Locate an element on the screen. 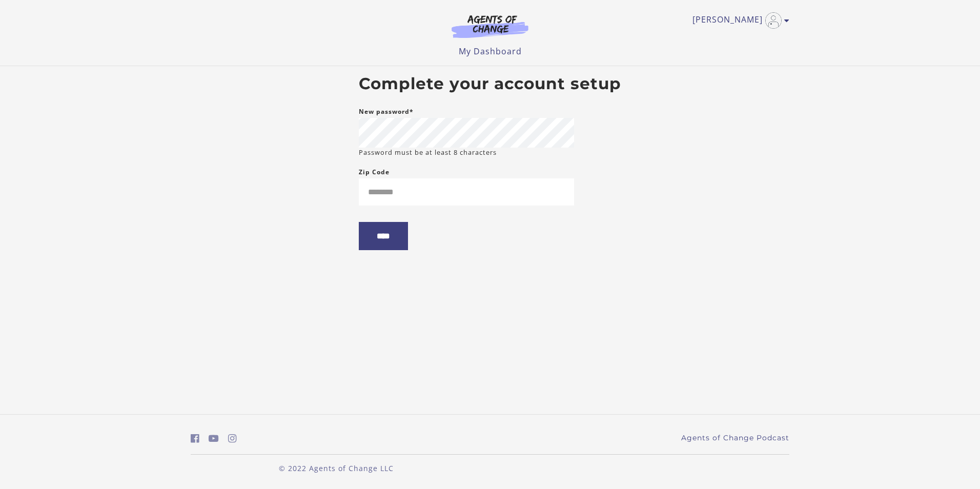  a: https://www.facebook.com/groups/aswbtestprep (Open in a new window) is located at coordinates (195, 438).